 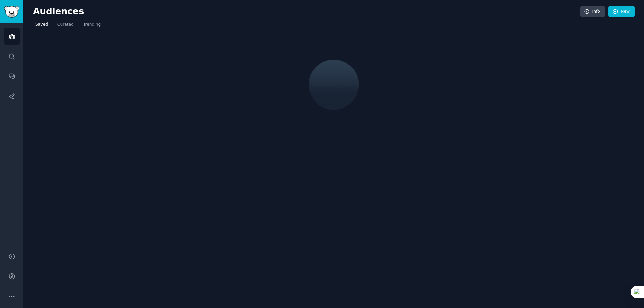 I want to click on span: Curated, so click(x=65, y=25).